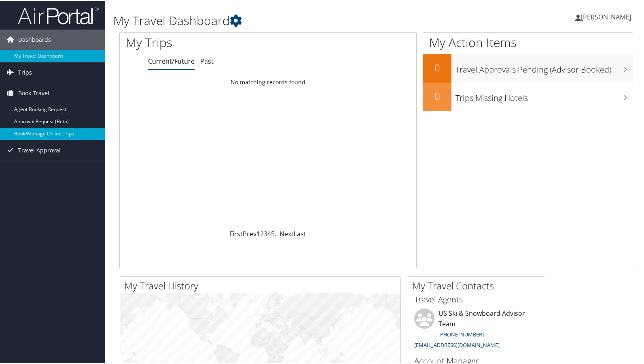 This screenshot has width=644, height=364. Describe the element at coordinates (544, 95) in the screenshot. I see `h3: Trips Missing Hotels` at that location.